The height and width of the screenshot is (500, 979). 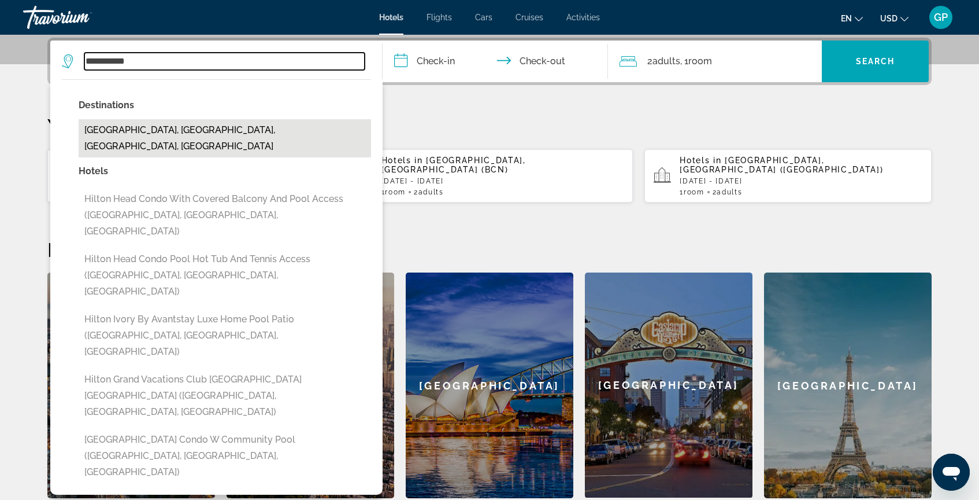 I want to click on button: Change language, so click(x=852, y=18).